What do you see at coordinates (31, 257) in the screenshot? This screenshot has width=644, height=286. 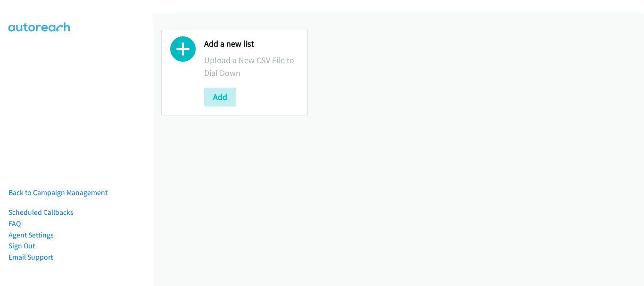 I see `a: Email Support` at bounding box center [31, 257].